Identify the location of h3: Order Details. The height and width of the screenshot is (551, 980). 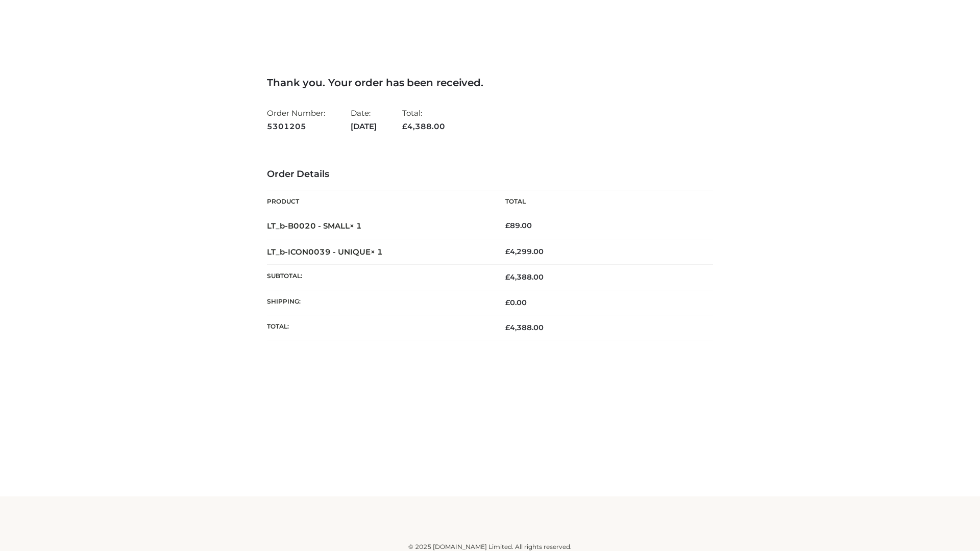
(490, 175).